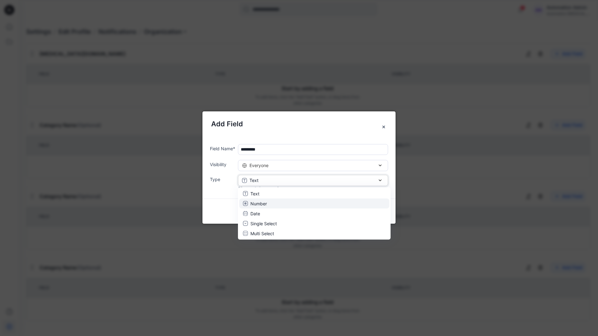 The image size is (598, 336). I want to click on p: Number, so click(258, 203).